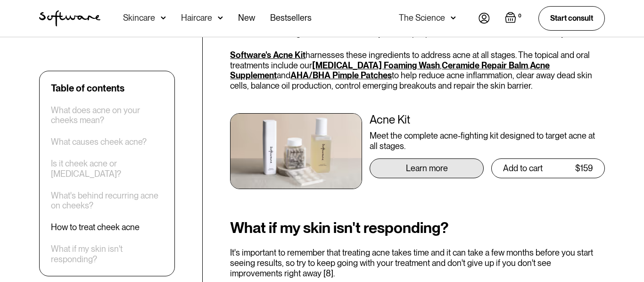  I want to click on div: Add to cart, so click(523, 168).